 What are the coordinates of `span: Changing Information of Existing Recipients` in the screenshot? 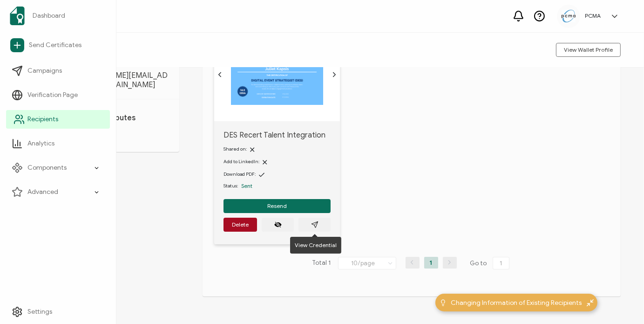 It's located at (516, 302).